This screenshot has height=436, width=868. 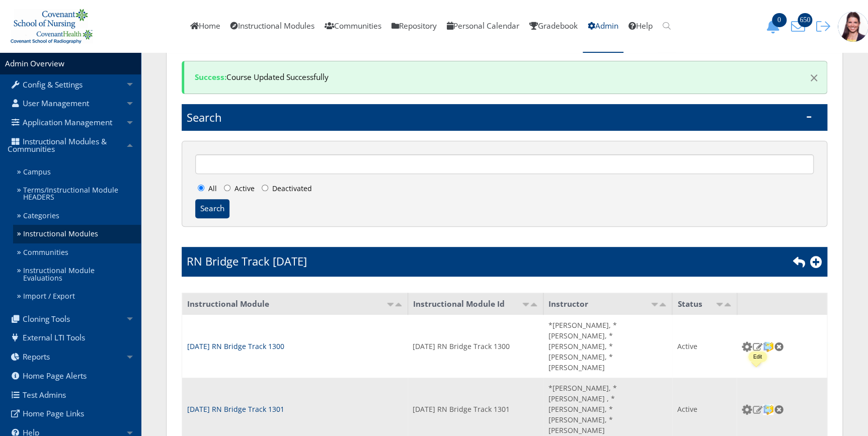 I want to click on td: Active, so click(x=705, y=346).